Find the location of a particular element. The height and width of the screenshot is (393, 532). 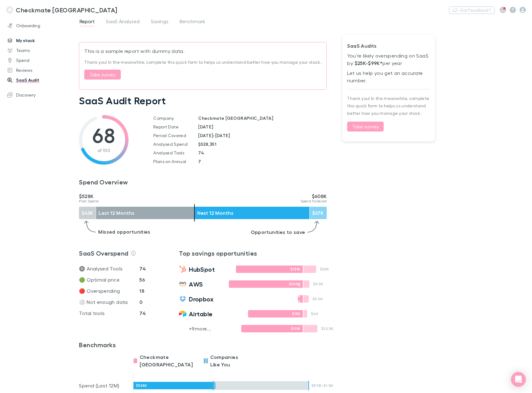

a: AWS is located at coordinates (202, 284).